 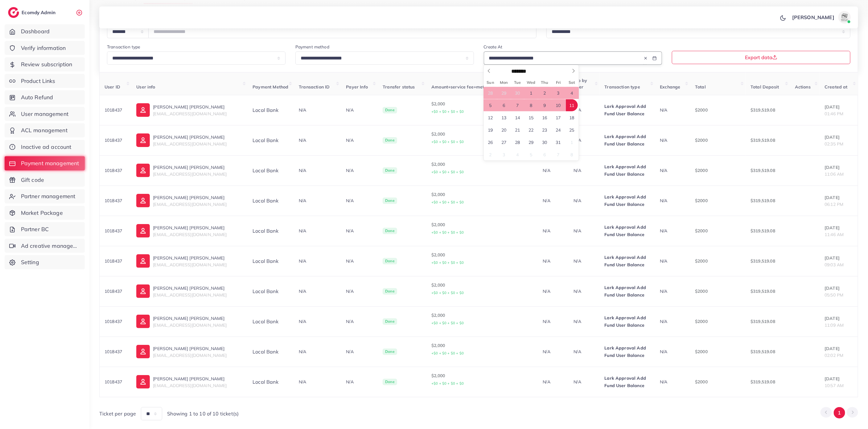 What do you see at coordinates (312, 47) in the screenshot?
I see `label: Payment method` at bounding box center [312, 47].